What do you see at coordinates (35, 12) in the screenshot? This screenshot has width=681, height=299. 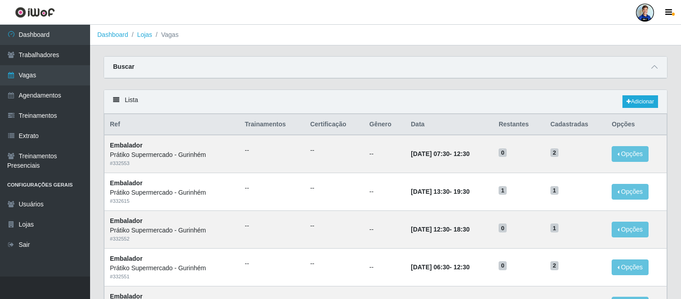 I see `img: CoreUI Logo` at bounding box center [35, 12].